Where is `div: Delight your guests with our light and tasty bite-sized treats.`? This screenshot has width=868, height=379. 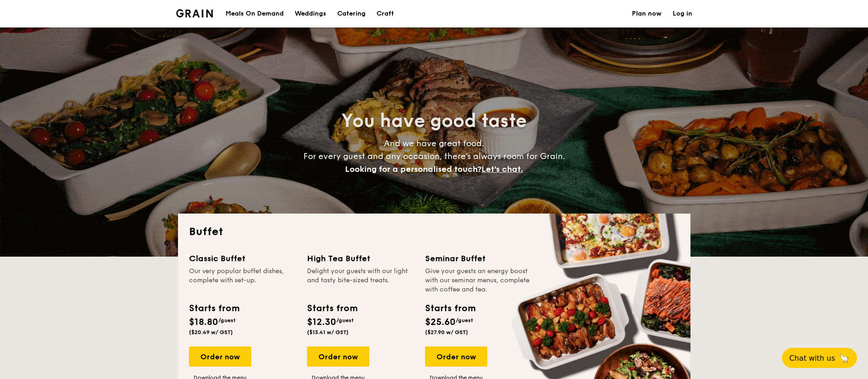 div: Delight your guests with our light and tasty bite-sized treats. is located at coordinates (361, 280).